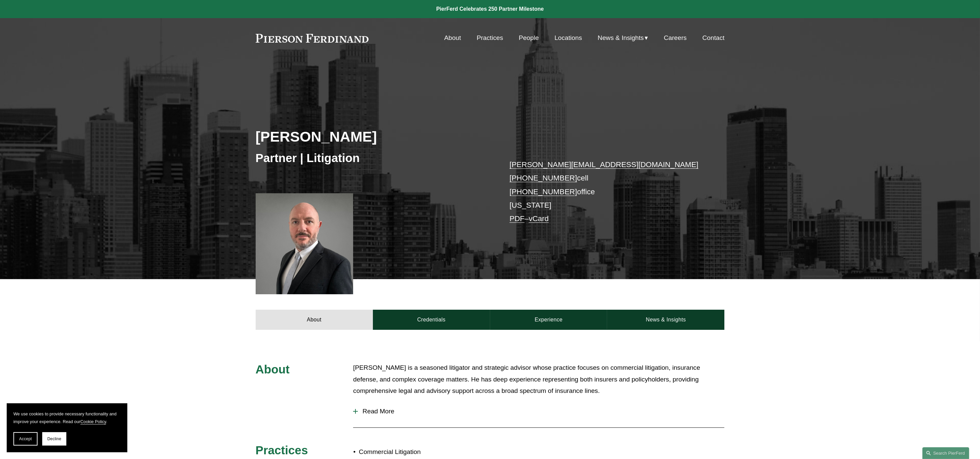  What do you see at coordinates (541, 411) in the screenshot?
I see `span: Read More` at bounding box center [541, 411].